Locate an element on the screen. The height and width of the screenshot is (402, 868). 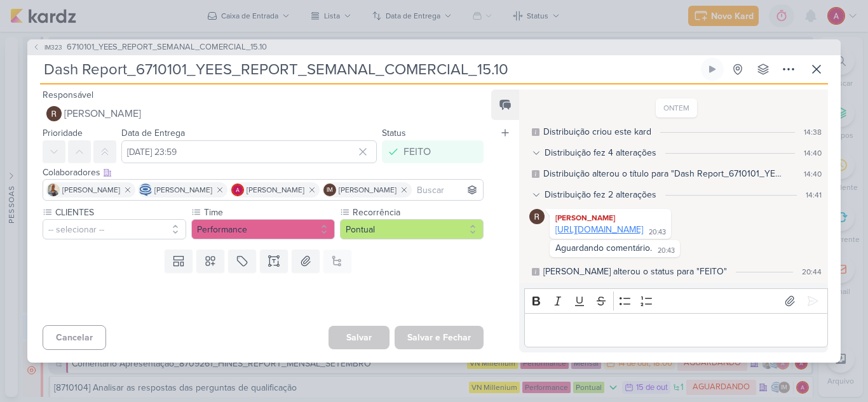
div: Distribuição alterou o título para "Dash Report_6710101_YEES_REPORT_SEMANAL_COMERCIAL_15.10" is located at coordinates (664, 173).